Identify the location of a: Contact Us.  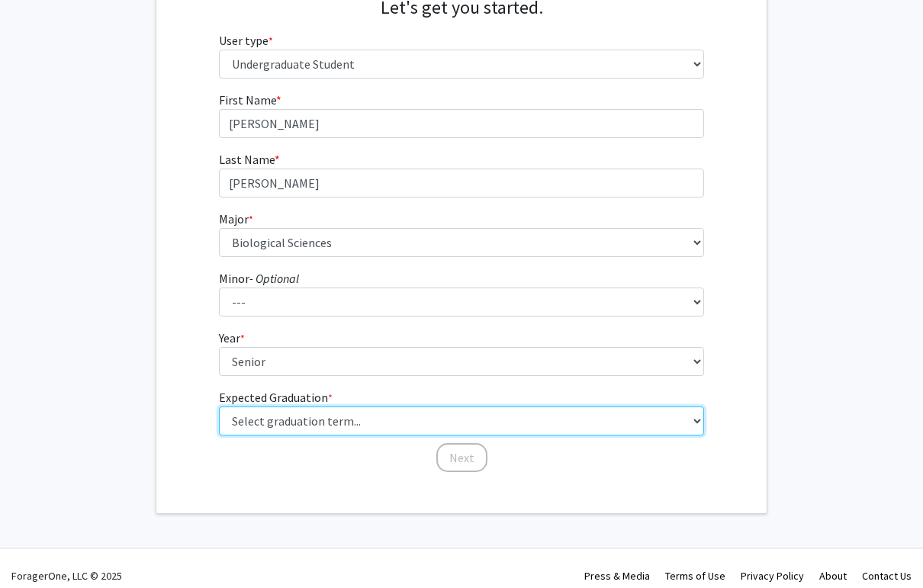
(887, 576).